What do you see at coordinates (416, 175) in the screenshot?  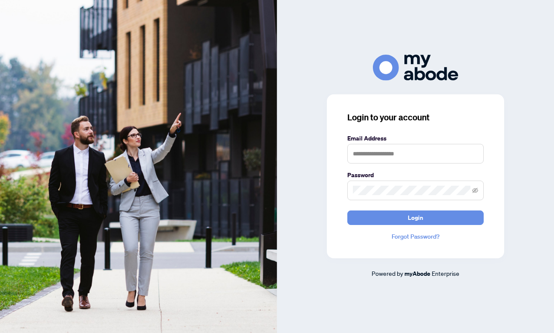 I see `label: Password` at bounding box center [416, 175].